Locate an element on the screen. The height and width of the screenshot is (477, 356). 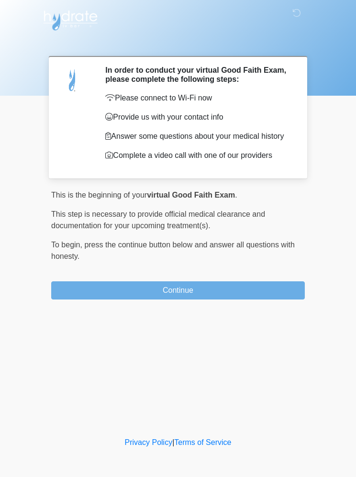
a: Terms of Service is located at coordinates (202, 442).